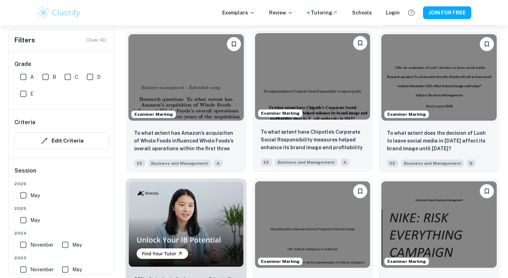 Image resolution: width=508 pixels, height=278 pixels. What do you see at coordinates (439, 224) in the screenshot?
I see `img: Business and Management EE example thumbnail: To what extent was the Risk Everything c` at bounding box center [439, 224].